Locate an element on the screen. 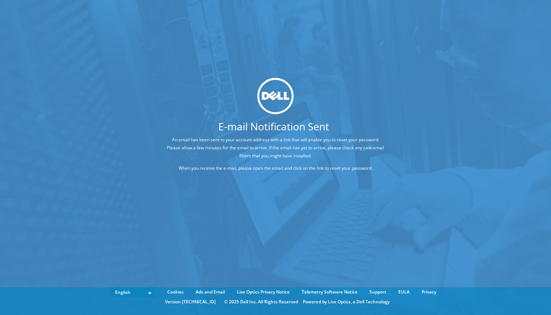 The image size is (551, 315). a: Live Optics Privacy Notice is located at coordinates (263, 292).